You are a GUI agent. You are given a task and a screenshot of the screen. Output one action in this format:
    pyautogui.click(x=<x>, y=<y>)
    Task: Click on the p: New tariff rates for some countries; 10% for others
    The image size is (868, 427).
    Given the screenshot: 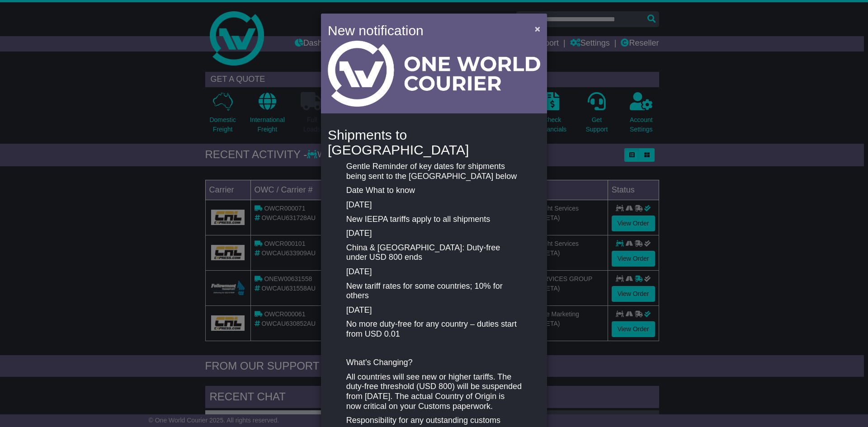 What is the action you would take?
    pyautogui.click(x=434, y=291)
    